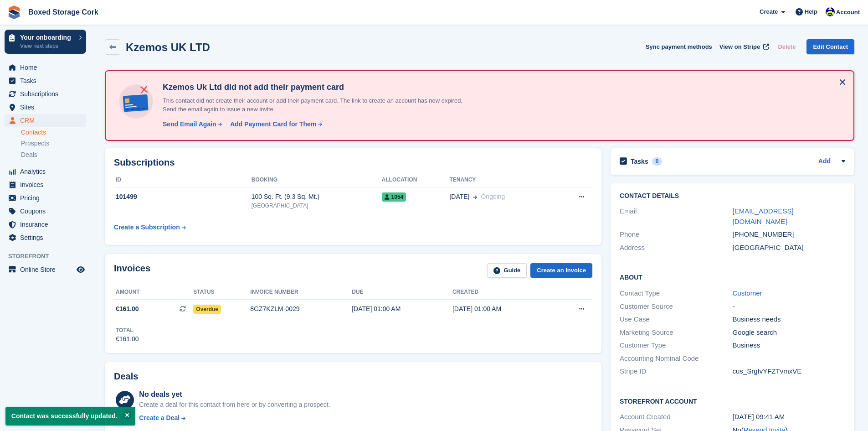  I want to click on div: 8GZ7KZLM-0029, so click(301, 309).